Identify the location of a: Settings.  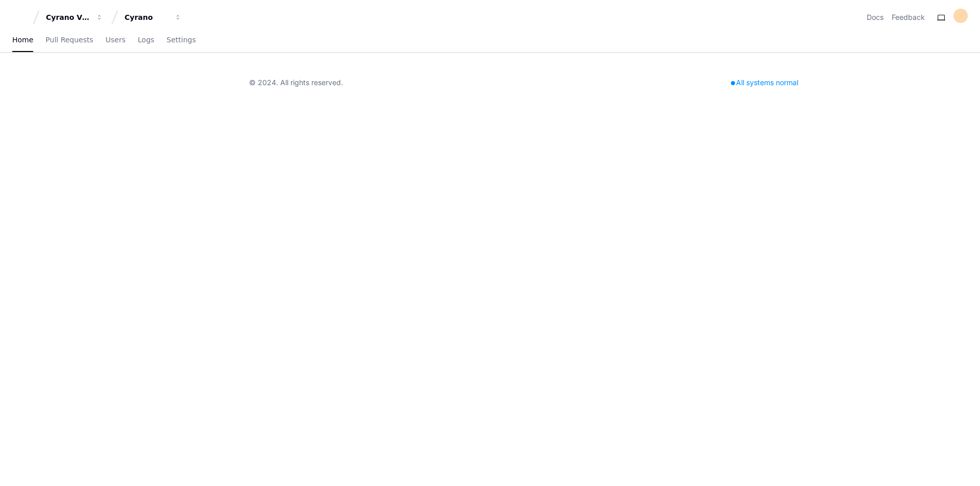
(181, 40).